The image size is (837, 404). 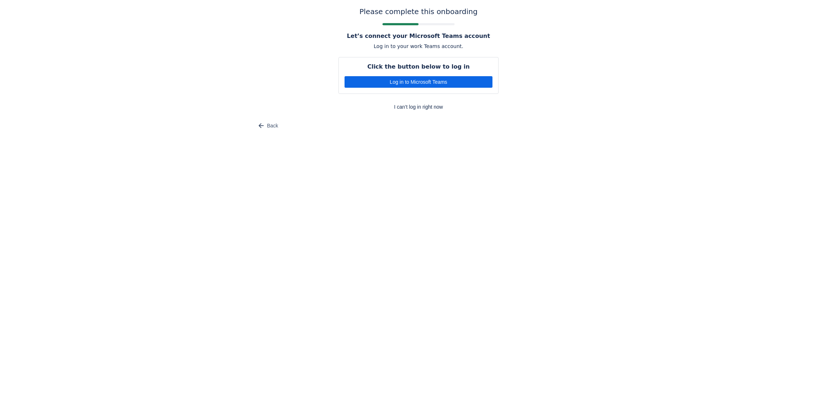 What do you see at coordinates (419, 107) in the screenshot?
I see `span: I can’t log in right now` at bounding box center [419, 107].